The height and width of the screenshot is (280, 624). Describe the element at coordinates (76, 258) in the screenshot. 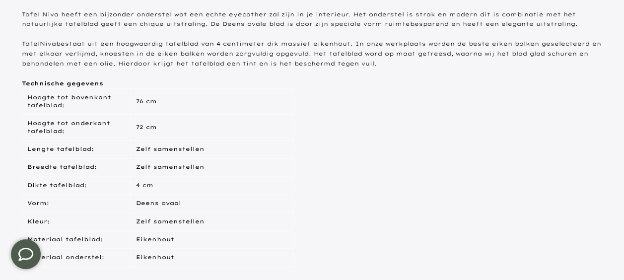

I see `td: Materiaal onderstel:` at that location.